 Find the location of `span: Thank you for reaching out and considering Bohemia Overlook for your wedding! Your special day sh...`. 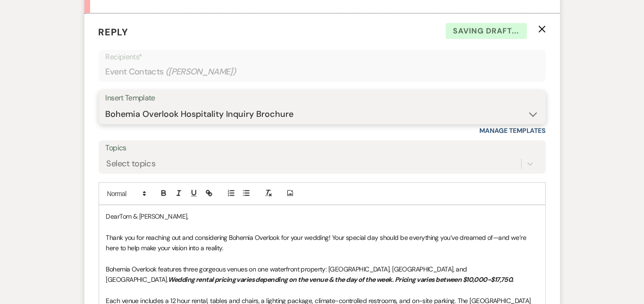

span: Thank you for reaching out and considering Bohemia Overlook for your wedding! Your special day sh... is located at coordinates (317, 243).